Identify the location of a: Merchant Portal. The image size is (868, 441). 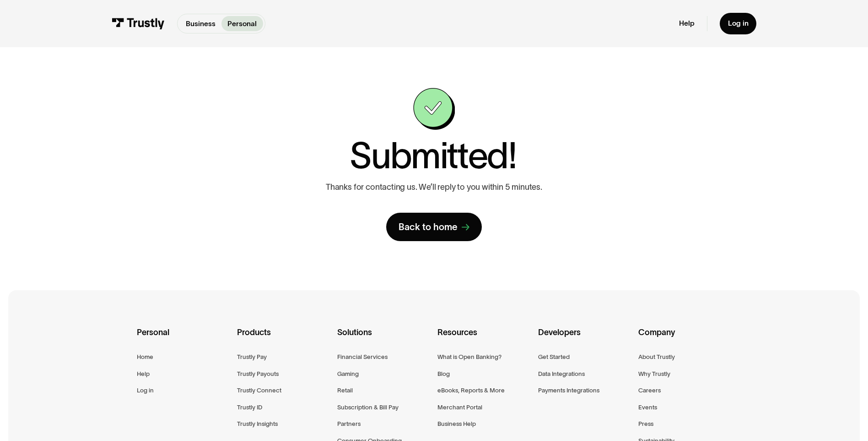
(460, 407).